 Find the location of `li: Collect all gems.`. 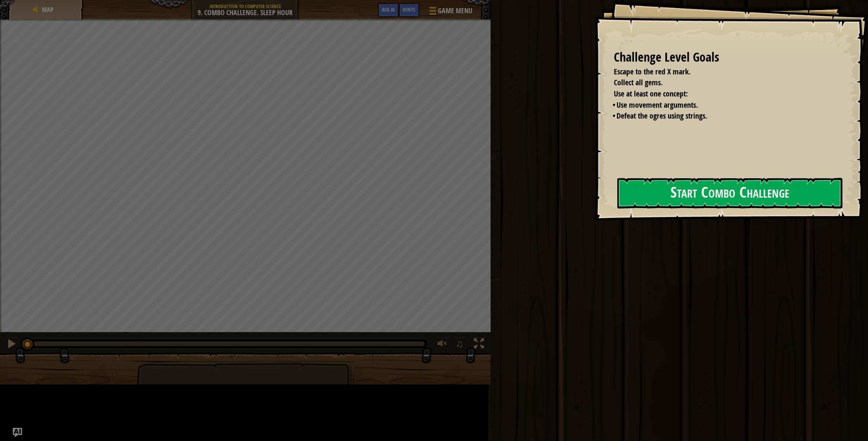

li: Collect all gems. is located at coordinates (722, 83).